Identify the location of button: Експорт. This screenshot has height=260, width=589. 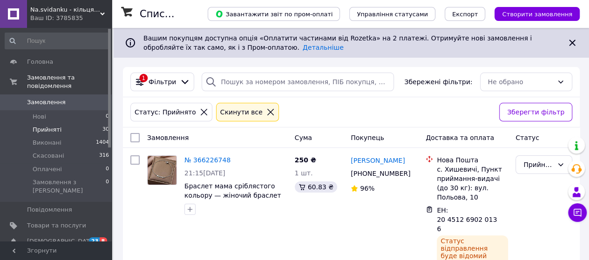
(465, 14).